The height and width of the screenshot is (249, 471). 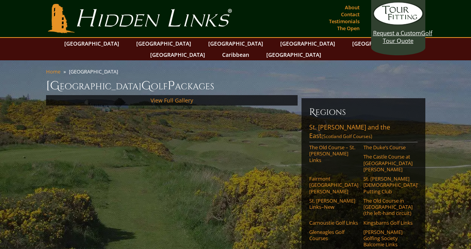 I want to click on a: View Full Gallery, so click(x=172, y=100).